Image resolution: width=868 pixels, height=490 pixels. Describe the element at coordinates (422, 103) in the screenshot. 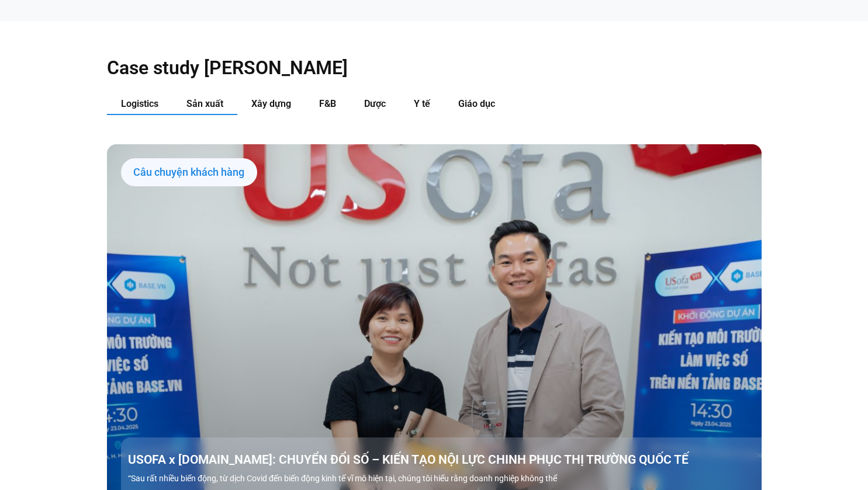

I see `span: Y tế` at that location.